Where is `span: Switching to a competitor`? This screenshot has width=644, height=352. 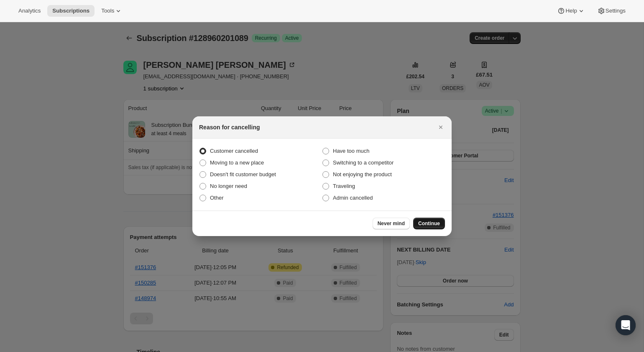 span: Switching to a competitor is located at coordinates (363, 162).